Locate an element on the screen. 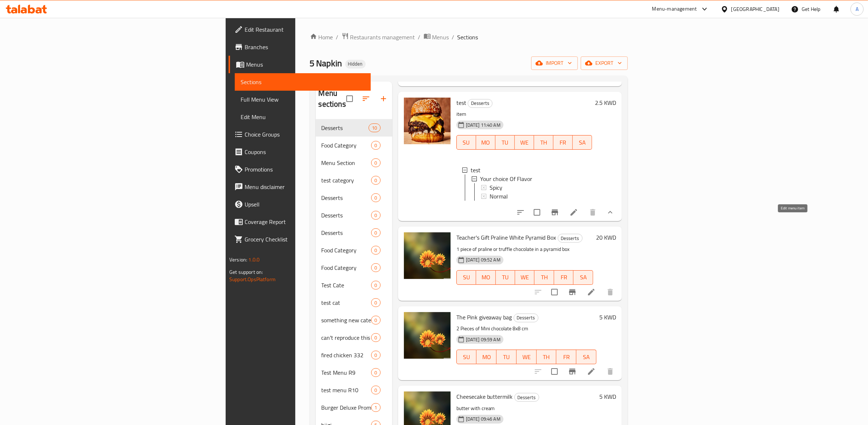 This screenshot has width=868, height=425. span: Menu disclaimer is located at coordinates (305, 187).